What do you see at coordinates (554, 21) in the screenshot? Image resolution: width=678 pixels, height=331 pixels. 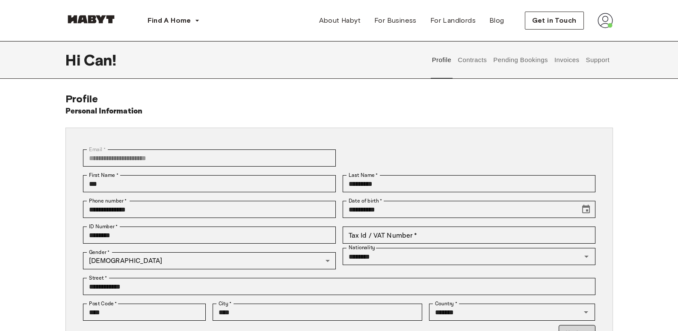 I see `button: Get in Touch` at bounding box center [554, 21].